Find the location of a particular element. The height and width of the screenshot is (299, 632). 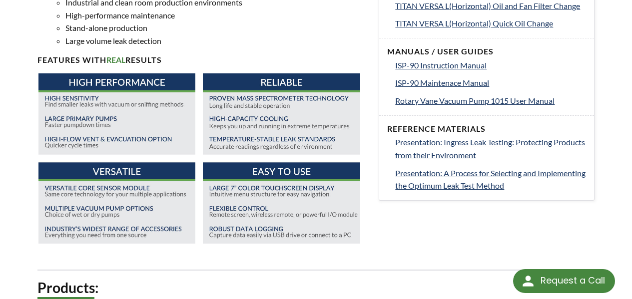

h2: Products: is located at coordinates (316, 288).